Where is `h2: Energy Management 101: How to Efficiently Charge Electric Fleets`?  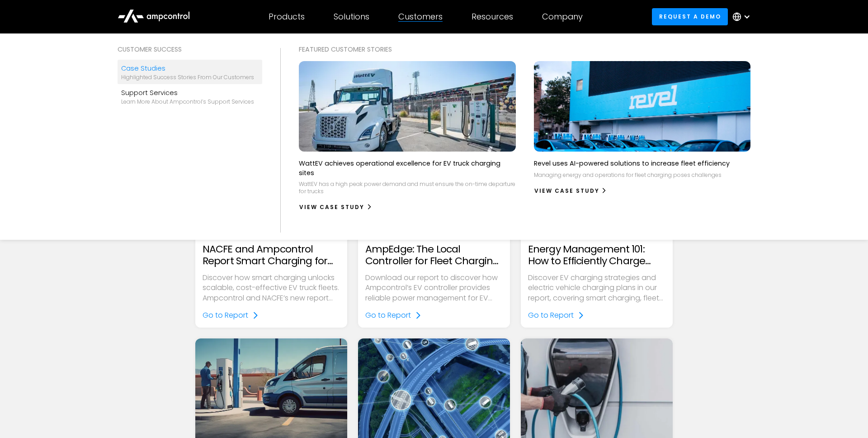
h2: Energy Management 101: How to Efficiently Charge Electric Fleets is located at coordinates (596, 255).